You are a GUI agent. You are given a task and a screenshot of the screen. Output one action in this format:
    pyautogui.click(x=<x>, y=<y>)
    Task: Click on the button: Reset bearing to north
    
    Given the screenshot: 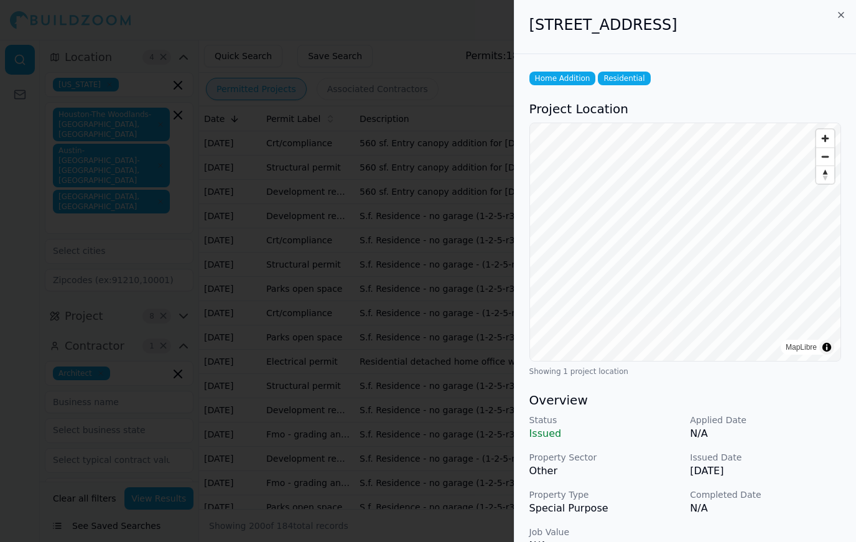 What is the action you would take?
    pyautogui.click(x=825, y=174)
    